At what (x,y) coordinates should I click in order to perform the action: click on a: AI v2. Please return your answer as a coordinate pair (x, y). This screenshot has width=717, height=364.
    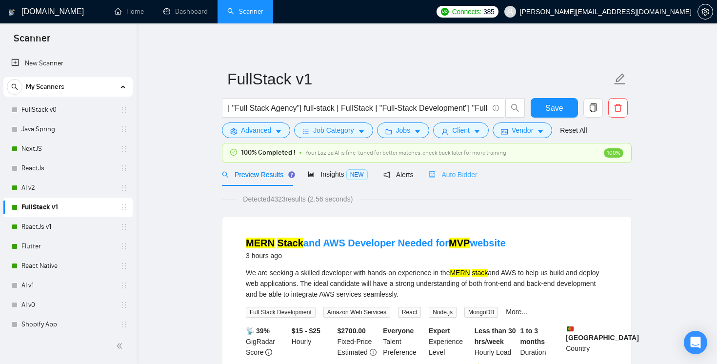
    Looking at the image, I should click on (68, 188).